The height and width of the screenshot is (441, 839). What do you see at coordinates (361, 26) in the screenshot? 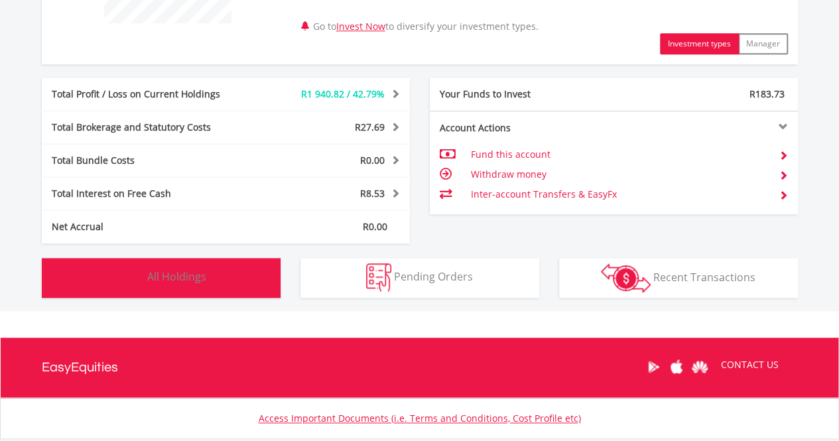
I see `a: Invest Now` at bounding box center [361, 26].